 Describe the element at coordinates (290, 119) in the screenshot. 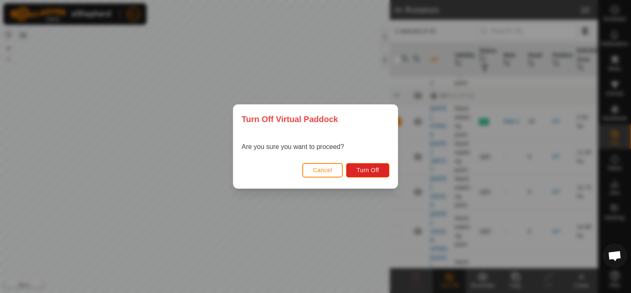

I see `span: Turn Off Virtual Paddock` at that location.